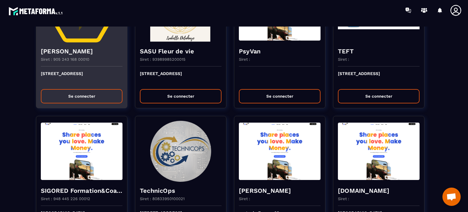 The width and height of the screenshot is (468, 212). What do you see at coordinates (280, 51) in the screenshot?
I see `h4: PsyVan` at bounding box center [280, 51].